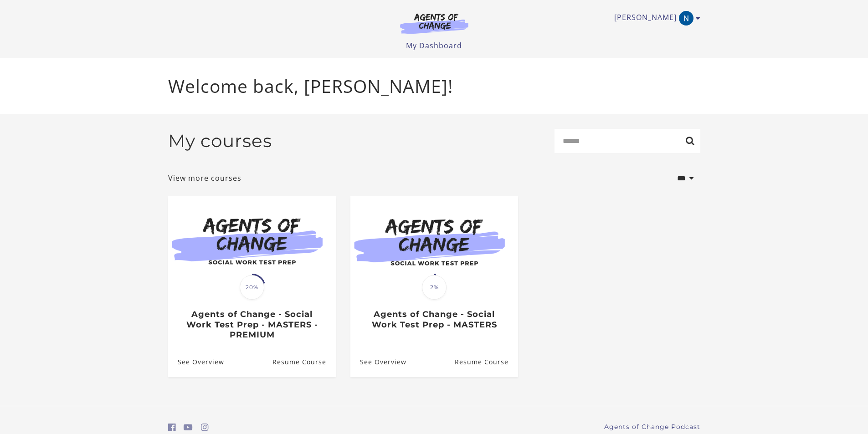 This screenshot has width=868, height=434. What do you see at coordinates (652, 427) in the screenshot?
I see `a: Agents of Change Podcast` at bounding box center [652, 427].